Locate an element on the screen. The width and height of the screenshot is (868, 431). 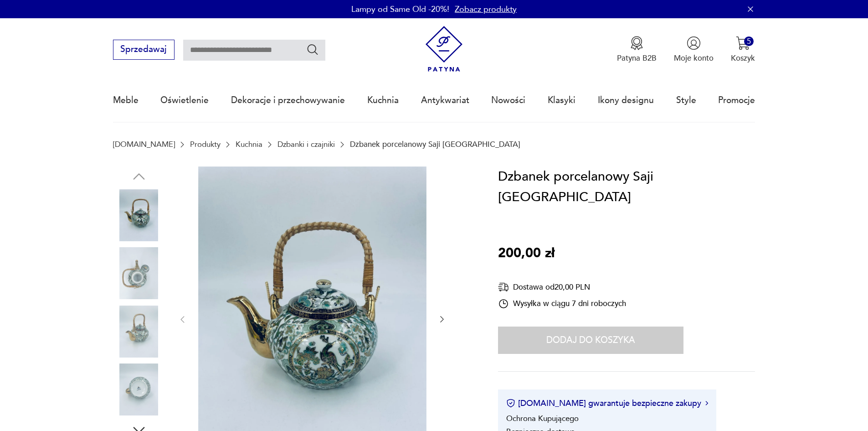
a: Dzbanki i czajniki is located at coordinates (306, 144).